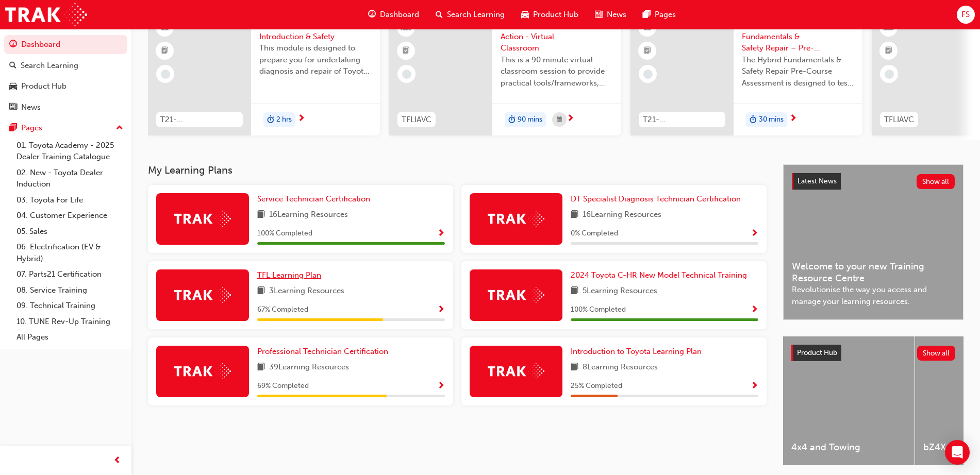 This screenshot has width=980, height=475. Describe the element at coordinates (309, 367) in the screenshot. I see `span: 39 Learning Resources` at that location.